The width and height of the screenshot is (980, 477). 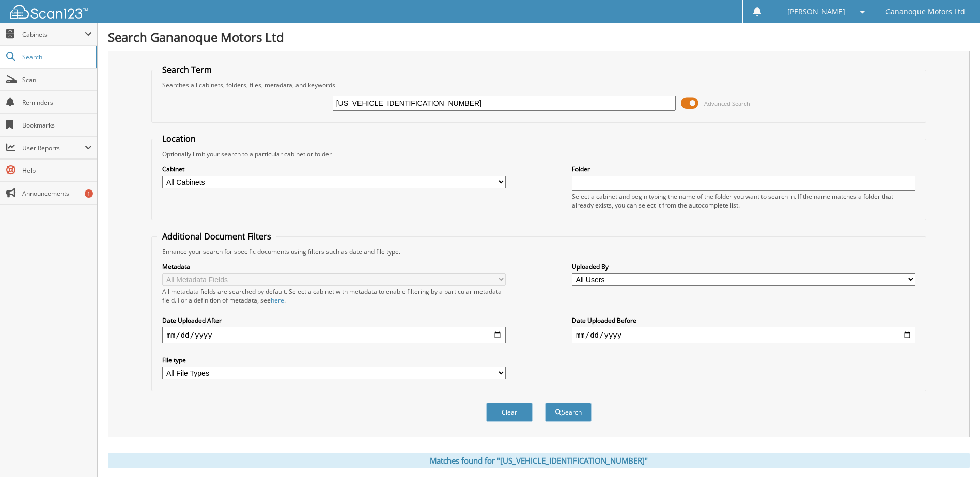 I want to click on label: Cabinet, so click(x=334, y=169).